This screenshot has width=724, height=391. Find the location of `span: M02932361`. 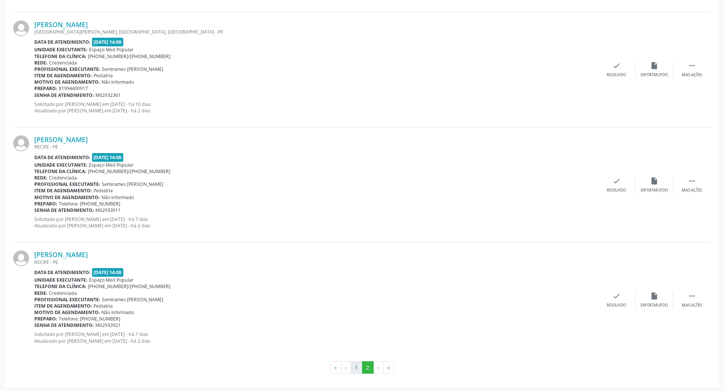

span: M02932361 is located at coordinates (108, 95).